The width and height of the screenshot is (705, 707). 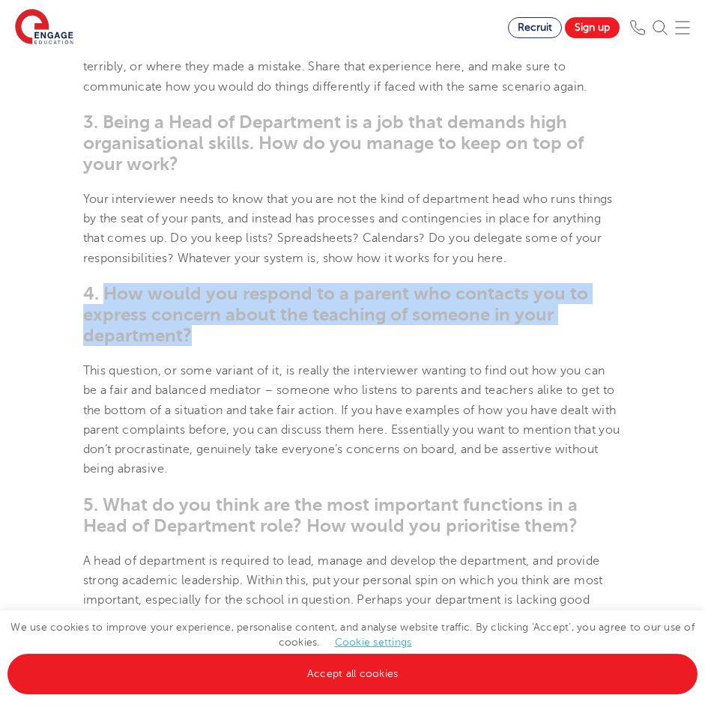 I want to click on a: Recruit, so click(x=535, y=28).